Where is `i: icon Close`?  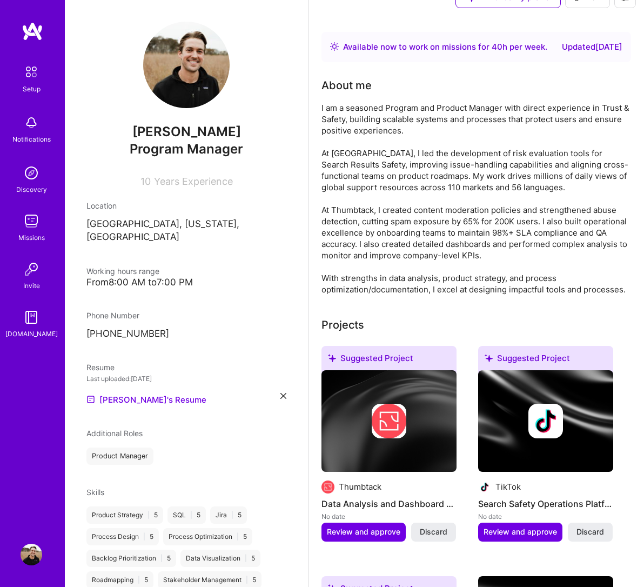 i: icon Close is located at coordinates (283, 395).